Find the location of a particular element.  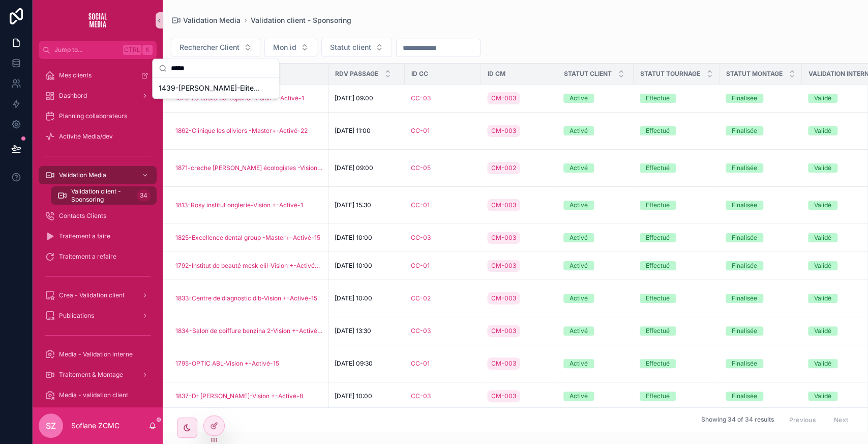

span: Rdv passage is located at coordinates (356, 74).